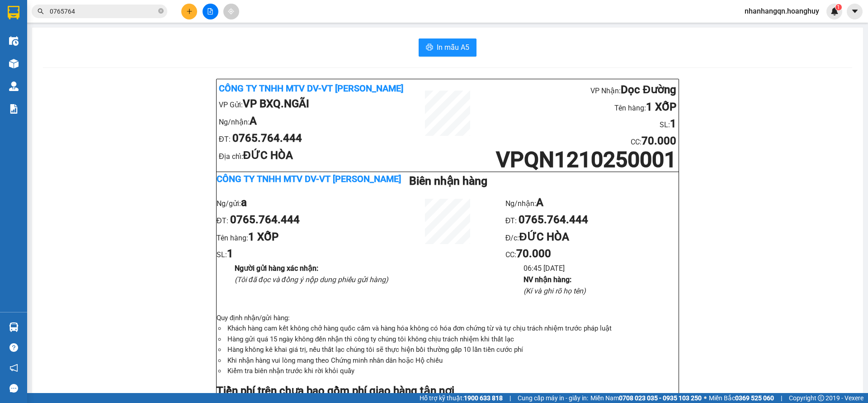 This screenshot has width=868, height=403. What do you see at coordinates (647, 398) in the screenshot?
I see `span: Miền Nam` at bounding box center [647, 398].